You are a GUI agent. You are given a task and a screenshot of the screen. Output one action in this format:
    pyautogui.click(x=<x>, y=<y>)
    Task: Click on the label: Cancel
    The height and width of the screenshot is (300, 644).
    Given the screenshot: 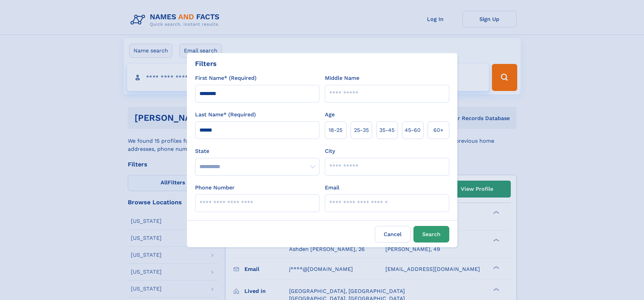 What is the action you would take?
    pyautogui.click(x=393, y=234)
    